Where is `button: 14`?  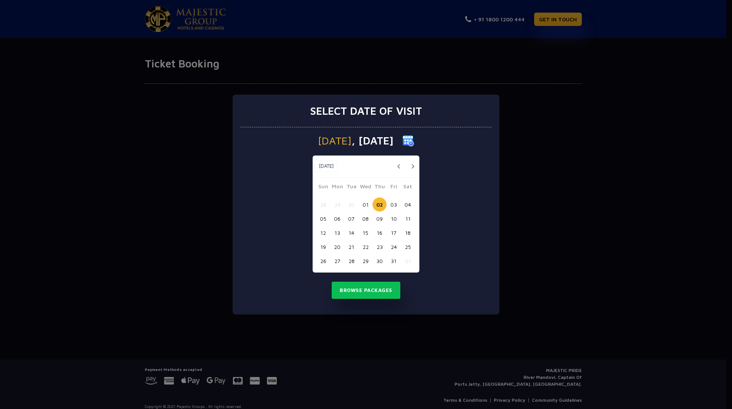
button: 14 is located at coordinates (351, 233).